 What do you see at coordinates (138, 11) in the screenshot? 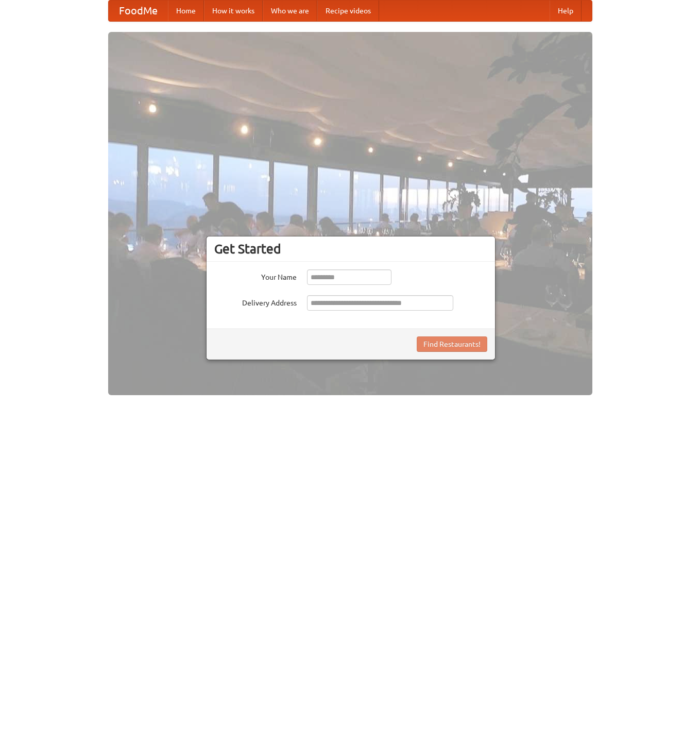
I see `a: FoodMe` at bounding box center [138, 11].